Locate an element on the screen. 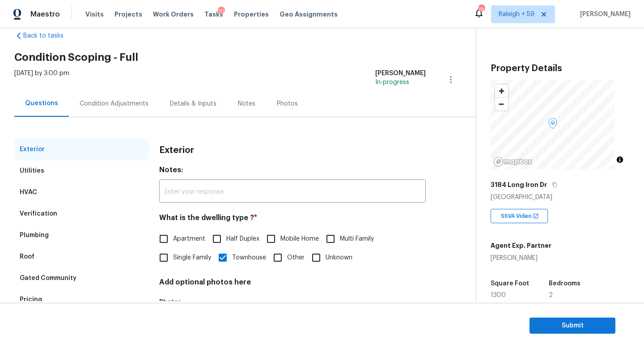 The width and height of the screenshot is (644, 348). h3: Exterior is located at coordinates (177, 150).